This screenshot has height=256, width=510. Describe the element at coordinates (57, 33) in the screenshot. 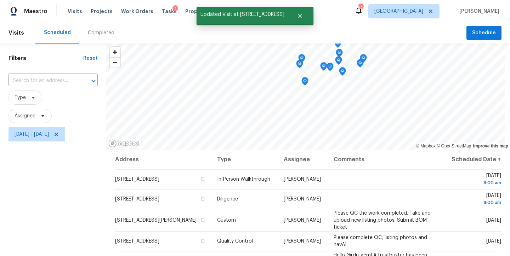

I see `div: Scheduled` at that location.